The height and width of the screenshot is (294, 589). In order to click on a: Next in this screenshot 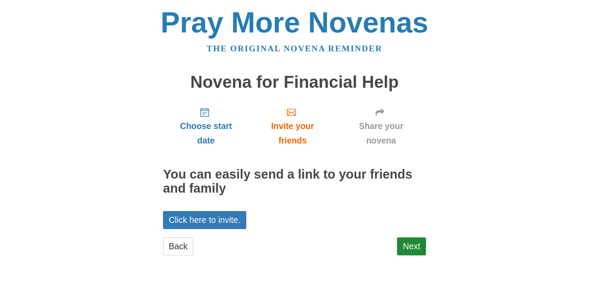, I will do `click(412, 246)`.